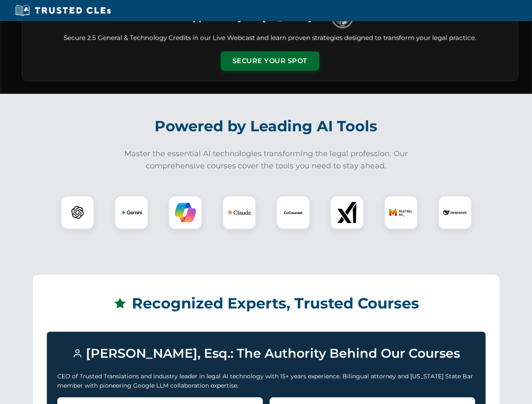 This screenshot has height=404, width=532. Describe the element at coordinates (401, 213) in the screenshot. I see `img: Mistral AI Logo` at that location.